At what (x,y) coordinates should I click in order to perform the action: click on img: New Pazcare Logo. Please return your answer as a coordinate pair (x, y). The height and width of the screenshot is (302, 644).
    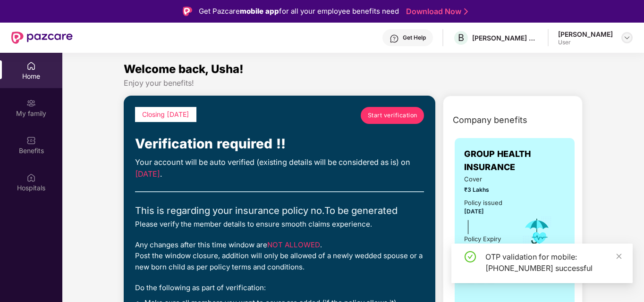
    Looking at the image, I should click on (42, 38).